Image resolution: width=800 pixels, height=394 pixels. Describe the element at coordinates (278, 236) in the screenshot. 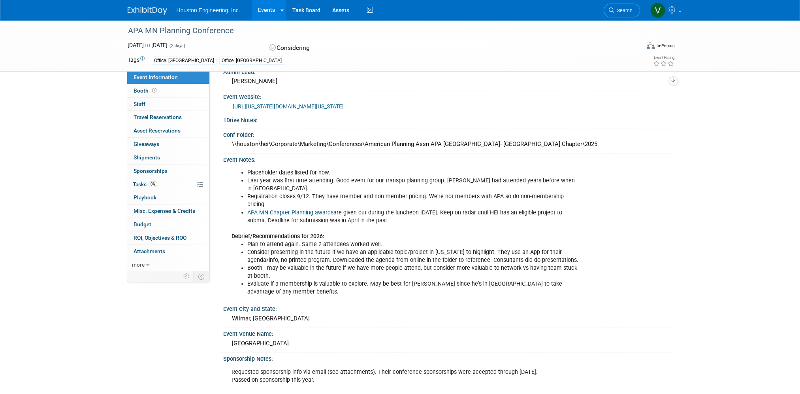

I see `b: Debrief/Recommendations for 2026:` at that location.